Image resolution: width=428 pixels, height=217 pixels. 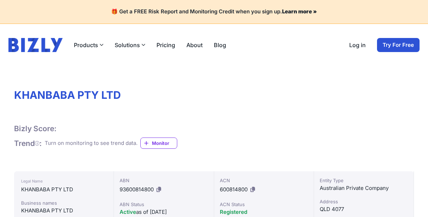 What do you see at coordinates (195, 45) in the screenshot?
I see `a: About` at bounding box center [195, 45].